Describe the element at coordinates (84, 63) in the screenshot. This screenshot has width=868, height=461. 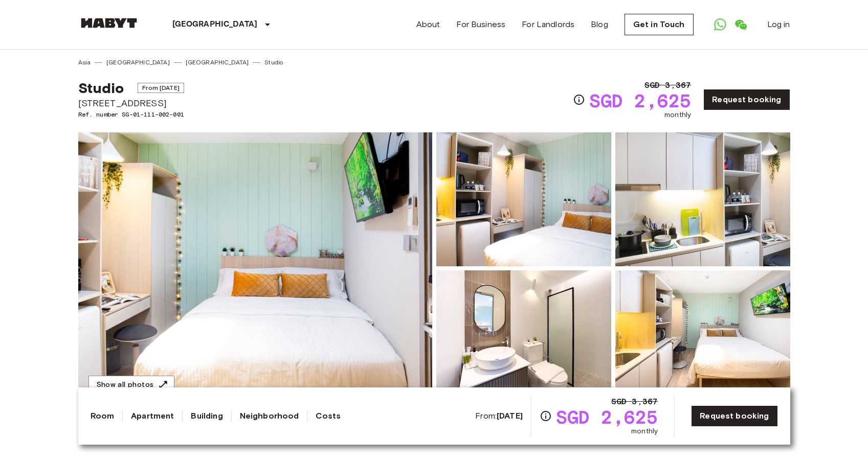
I see `a: Asia` at that location.